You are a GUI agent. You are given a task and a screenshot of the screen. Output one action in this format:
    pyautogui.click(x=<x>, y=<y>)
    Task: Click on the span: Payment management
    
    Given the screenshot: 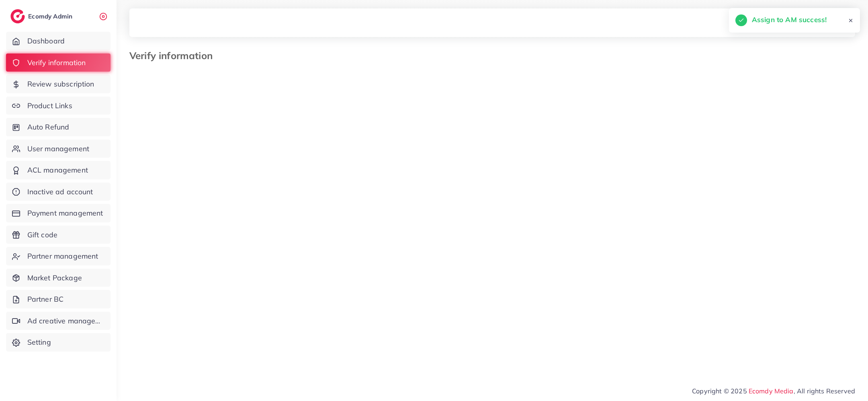 What is the action you would take?
    pyautogui.click(x=65, y=213)
    